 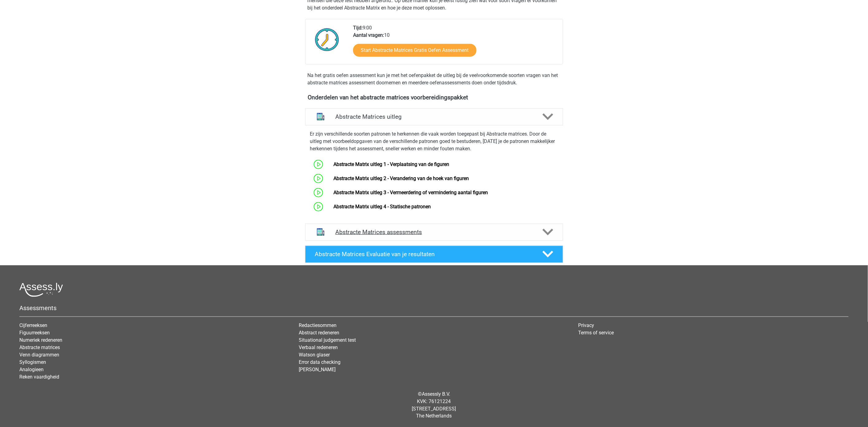 I want to click on a: Reken vaardigheid, so click(x=40, y=377).